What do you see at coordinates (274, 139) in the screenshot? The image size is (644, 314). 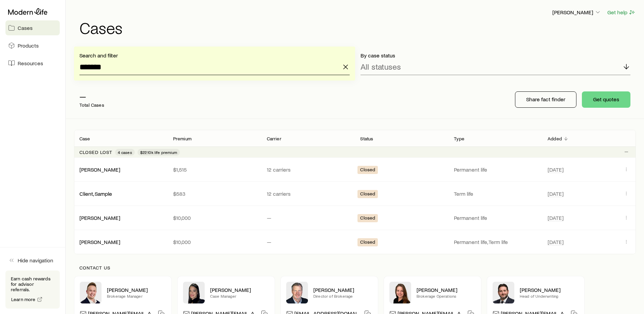 I see `p: Carrier` at bounding box center [274, 139].